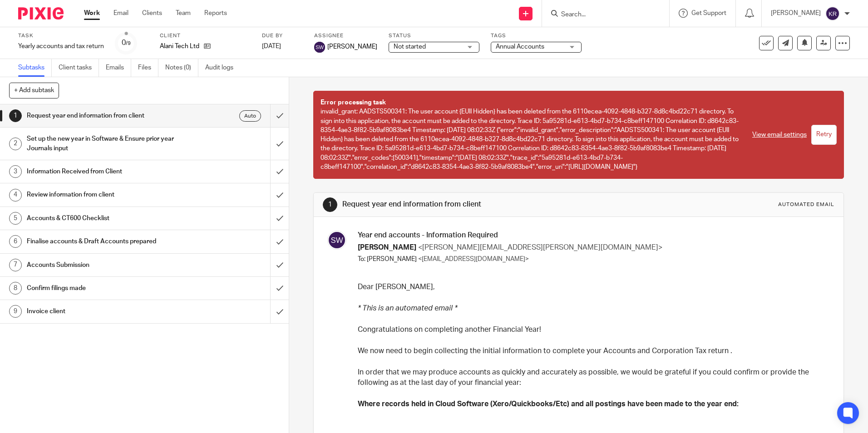  I want to click on div: 7, so click(15, 265).